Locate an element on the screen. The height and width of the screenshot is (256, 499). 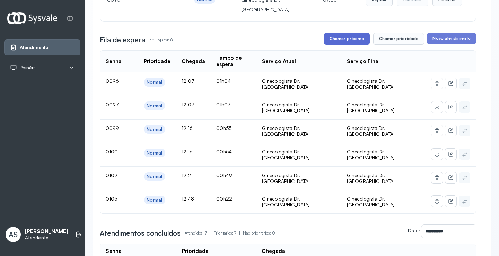
div: Serviço Atual is located at coordinates (279, 61).